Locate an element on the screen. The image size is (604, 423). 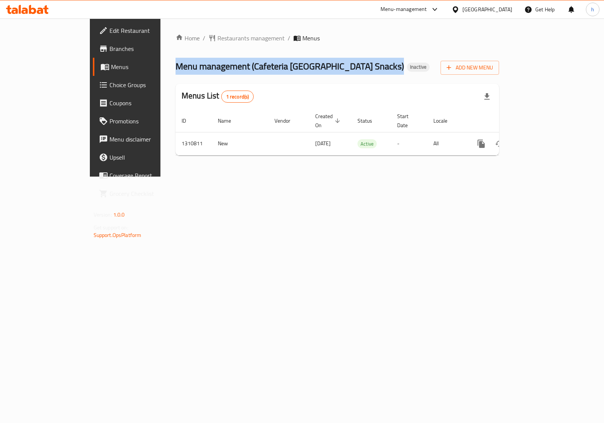
a: Grocery Checklist is located at coordinates (141, 194).